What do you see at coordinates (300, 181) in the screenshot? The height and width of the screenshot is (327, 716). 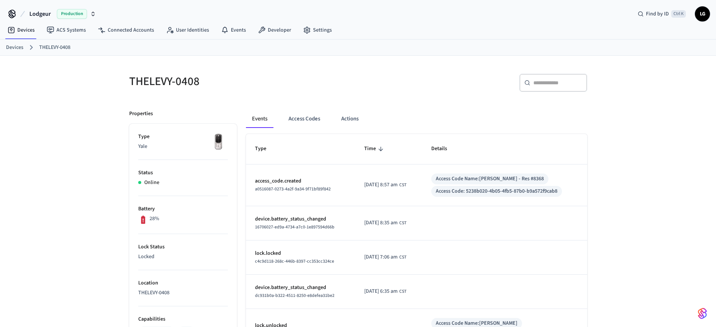 I see `p: access_code.created` at bounding box center [300, 181].